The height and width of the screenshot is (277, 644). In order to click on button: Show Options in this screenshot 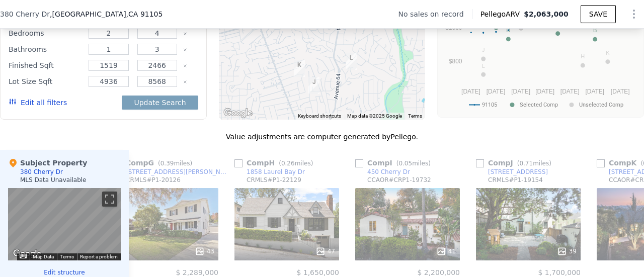, I will do `click(634, 14)`.